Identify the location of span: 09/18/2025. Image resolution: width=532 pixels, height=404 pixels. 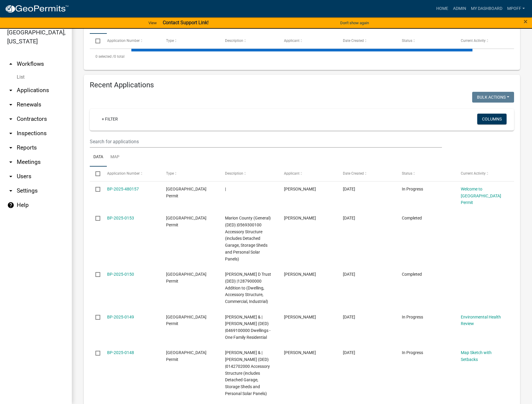
(349, 189).